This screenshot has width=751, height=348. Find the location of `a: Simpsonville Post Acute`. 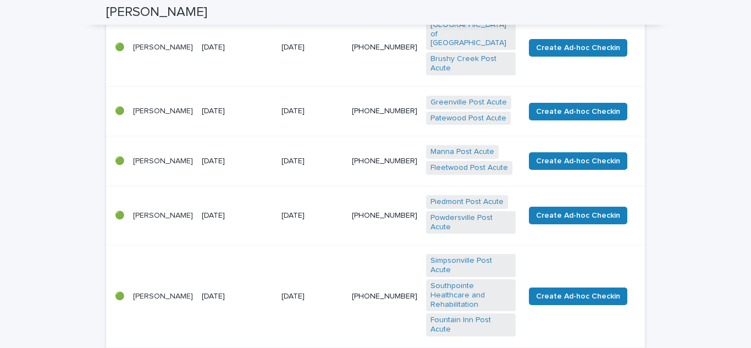

a: Simpsonville Post Acute is located at coordinates (471, 266).